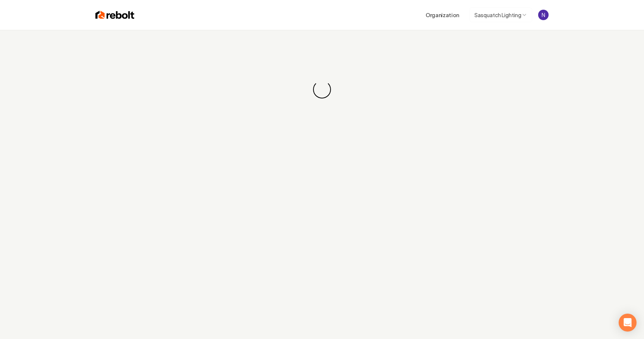 Image resolution: width=644 pixels, height=339 pixels. What do you see at coordinates (543, 15) in the screenshot?
I see `img: Nick Richards` at bounding box center [543, 15].